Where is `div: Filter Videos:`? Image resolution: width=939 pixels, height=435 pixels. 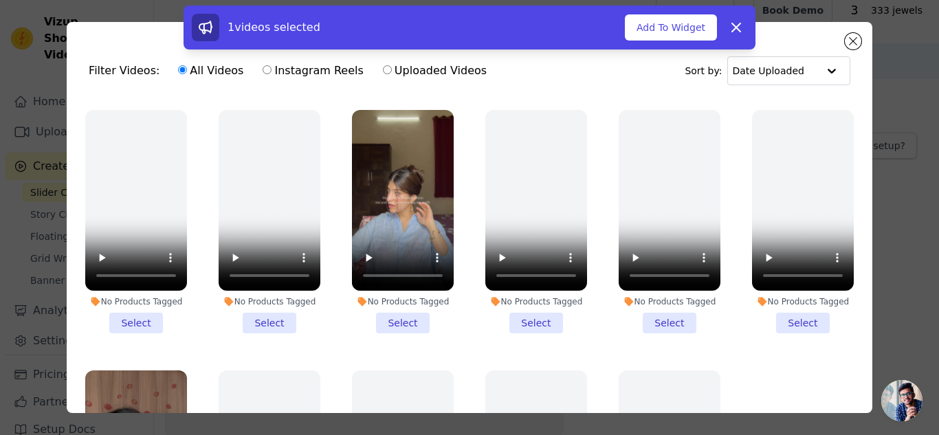 div: Filter Videos: is located at coordinates (291, 71).